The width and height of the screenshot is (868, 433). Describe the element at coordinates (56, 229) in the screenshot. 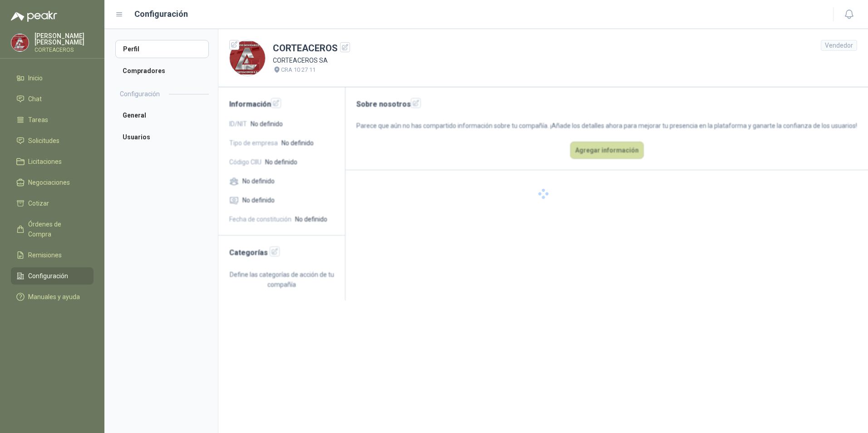

I see `span: Órdenes de Compra` at that location.